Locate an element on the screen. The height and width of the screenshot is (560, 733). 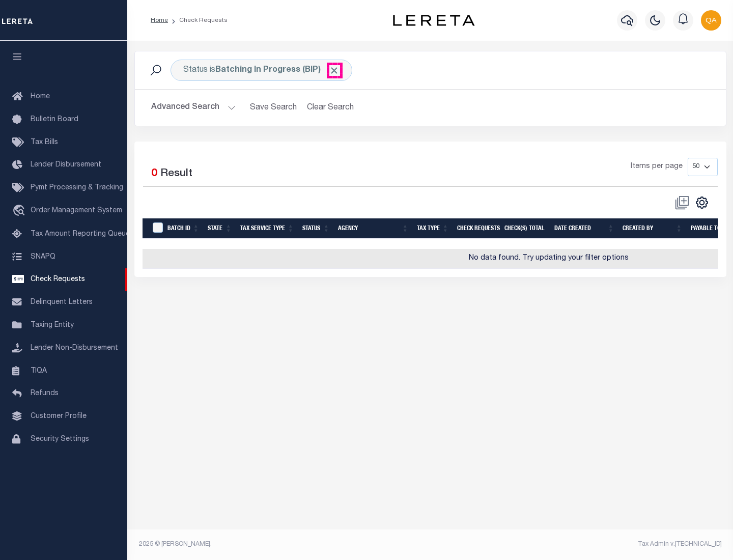
span: 0 is located at coordinates (154, 174).